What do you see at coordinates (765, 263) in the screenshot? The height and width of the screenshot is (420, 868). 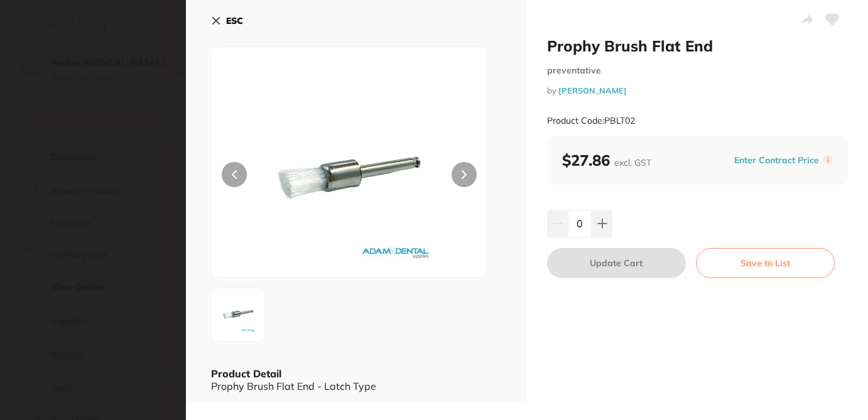 I see `button: Save to List` at bounding box center [765, 263].